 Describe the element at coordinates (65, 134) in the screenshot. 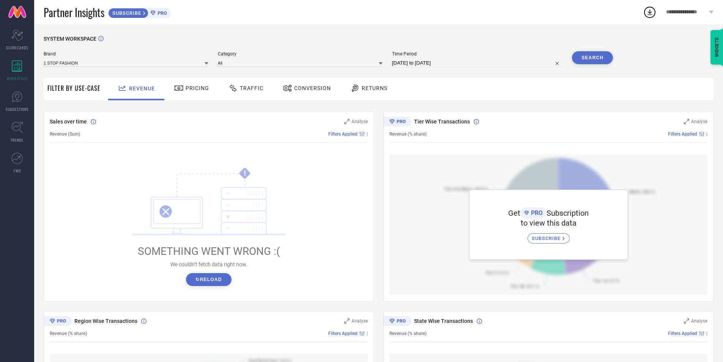

I see `span: Revenue (Sum)` at that location.